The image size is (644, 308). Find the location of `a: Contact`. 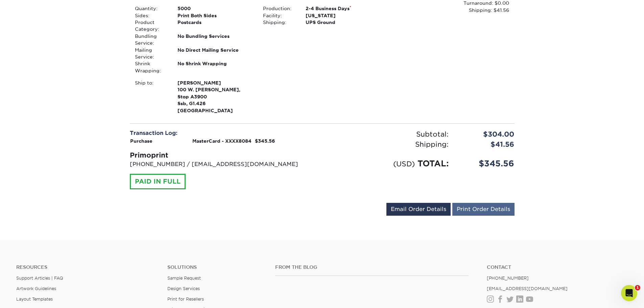

a: Contact is located at coordinates (557, 267).